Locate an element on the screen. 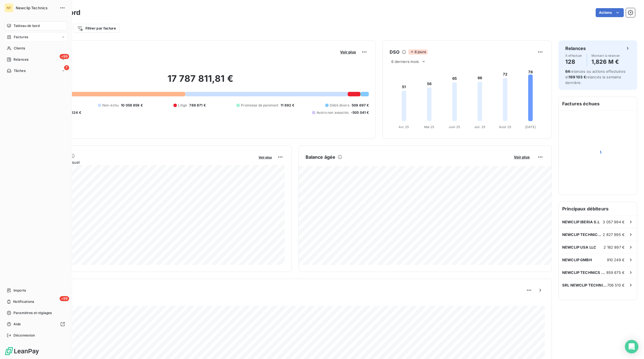 The height and width of the screenshot is (359, 644). span: Tâches is located at coordinates (19, 71).